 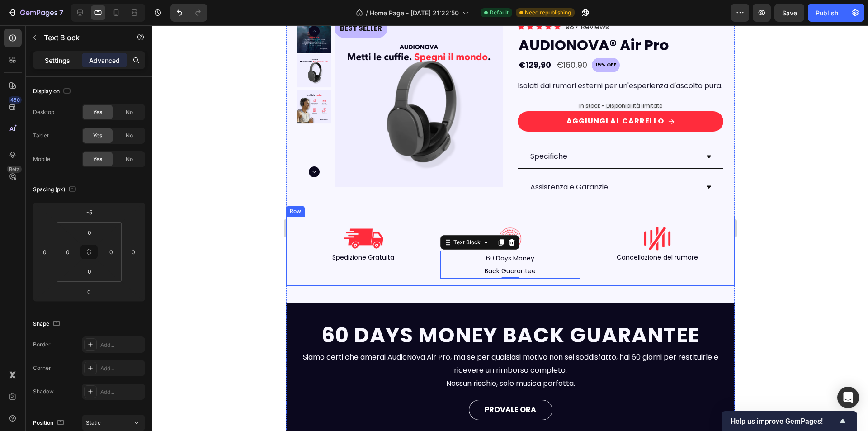 I want to click on div: Undo/Redo, so click(x=188, y=13).